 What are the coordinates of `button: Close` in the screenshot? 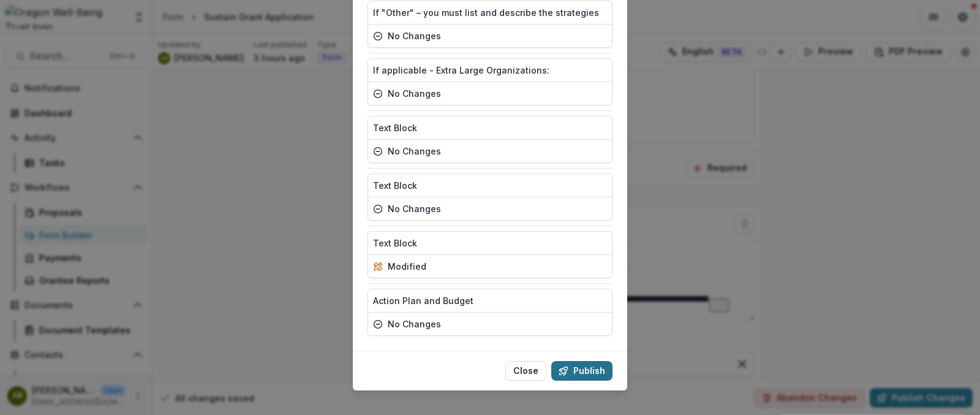 It's located at (525, 371).